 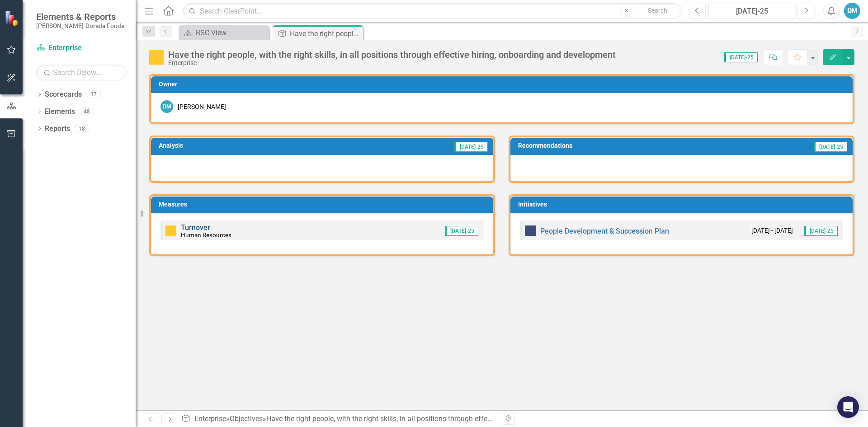 What do you see at coordinates (231, 33) in the screenshot?
I see `div: BSC View` at bounding box center [231, 33].